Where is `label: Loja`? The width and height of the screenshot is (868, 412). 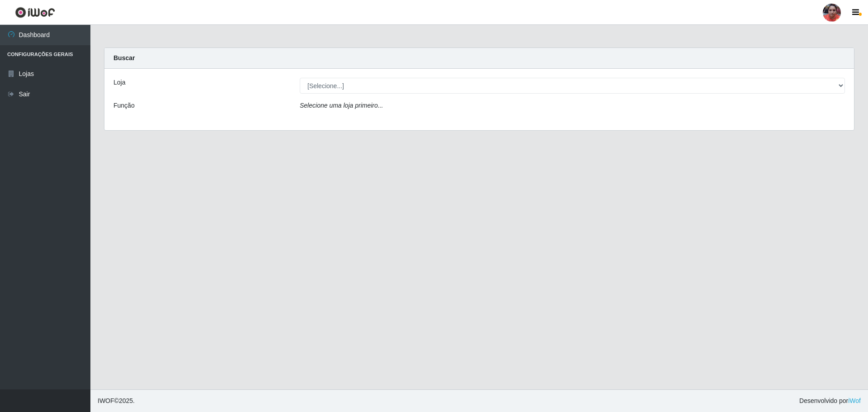 label: Loja is located at coordinates (119, 82).